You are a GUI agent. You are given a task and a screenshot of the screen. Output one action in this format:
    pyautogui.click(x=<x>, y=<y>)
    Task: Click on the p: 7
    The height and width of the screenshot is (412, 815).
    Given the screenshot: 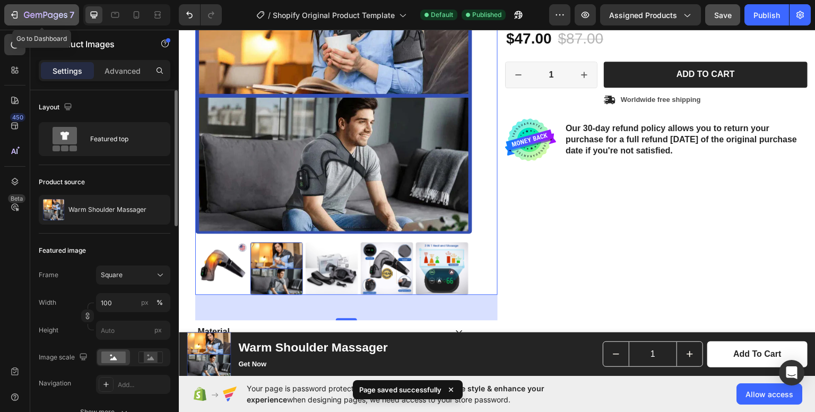 What is the action you would take?
    pyautogui.click(x=72, y=15)
    